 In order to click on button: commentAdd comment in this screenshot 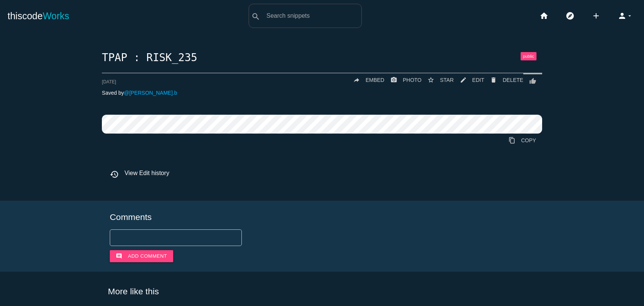, I will do `click(142, 256)`.